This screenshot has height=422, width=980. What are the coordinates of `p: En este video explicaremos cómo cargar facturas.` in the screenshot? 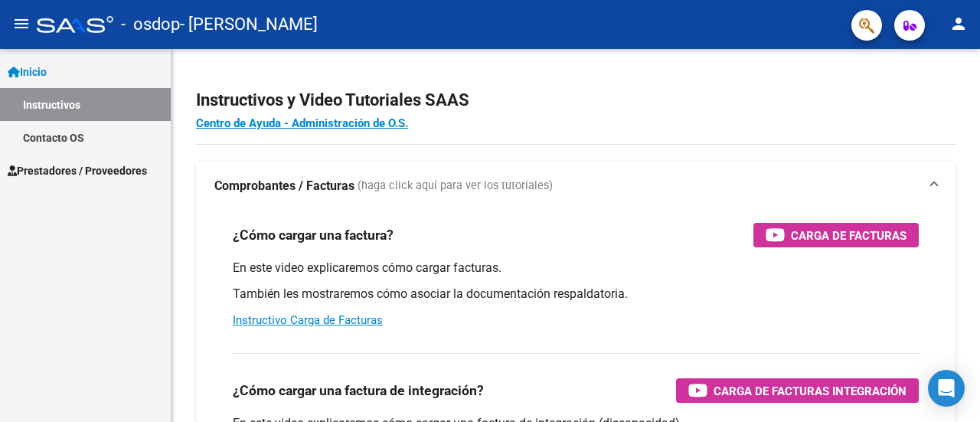 It's located at (576, 268).